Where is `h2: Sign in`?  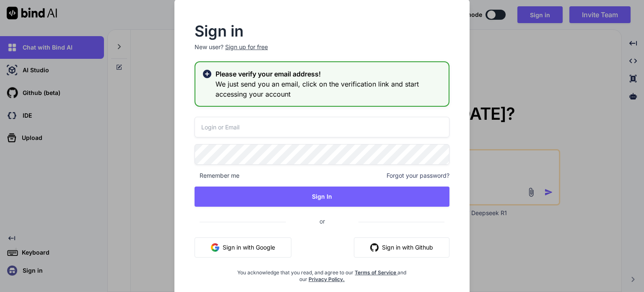
h2: Sign in is located at coordinates (322, 31).